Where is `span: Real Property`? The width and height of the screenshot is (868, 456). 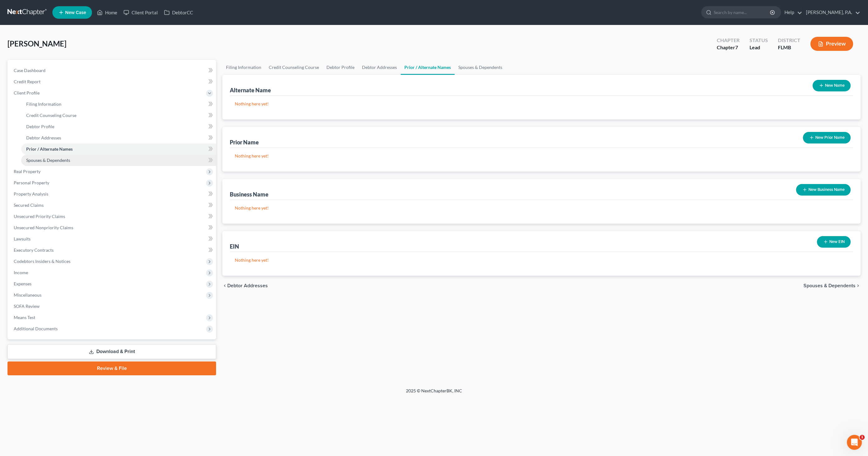 span: Real Property is located at coordinates (27, 171).